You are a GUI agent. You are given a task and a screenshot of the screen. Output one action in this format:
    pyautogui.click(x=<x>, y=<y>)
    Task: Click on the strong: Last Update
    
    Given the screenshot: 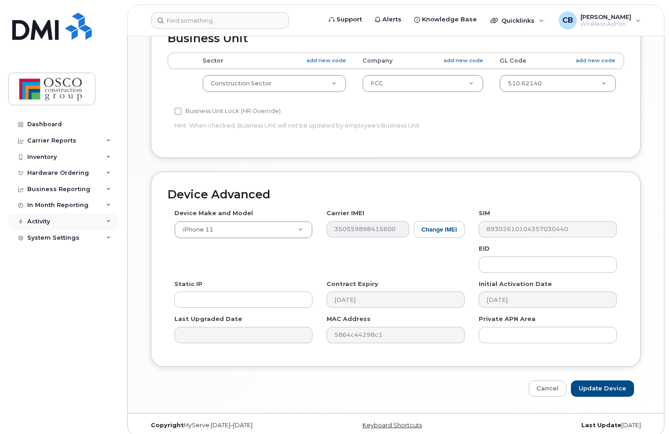 What is the action you would take?
    pyautogui.click(x=602, y=425)
    